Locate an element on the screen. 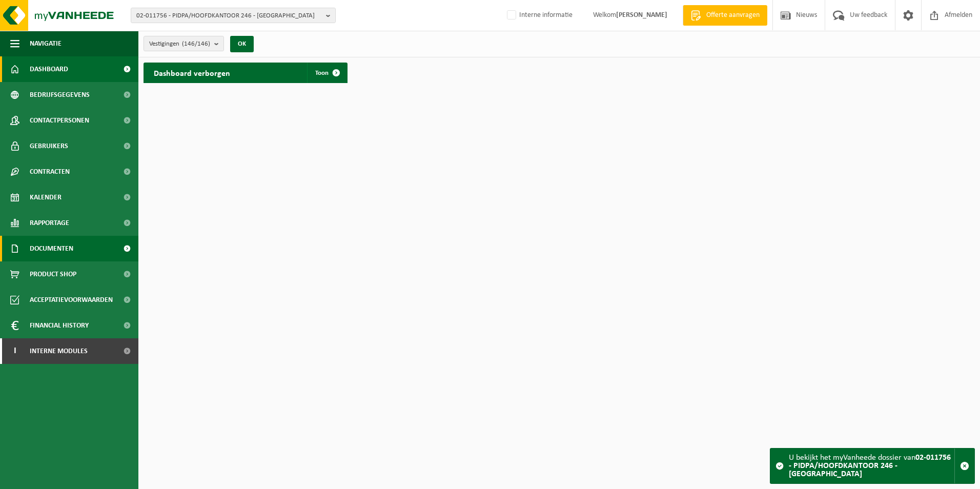 Image resolution: width=980 pixels, height=489 pixels. span: Rapportage is located at coordinates (49, 223).